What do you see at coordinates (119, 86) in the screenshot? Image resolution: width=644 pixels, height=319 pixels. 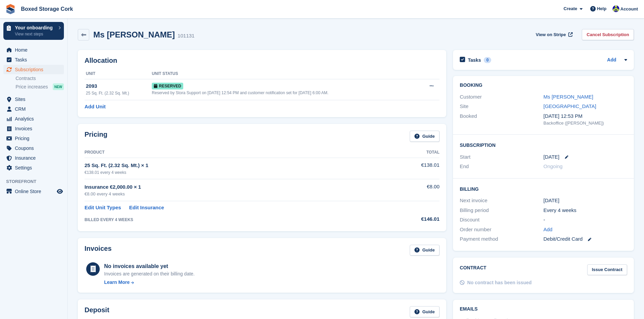 I see `div: 2093` at bounding box center [119, 86].